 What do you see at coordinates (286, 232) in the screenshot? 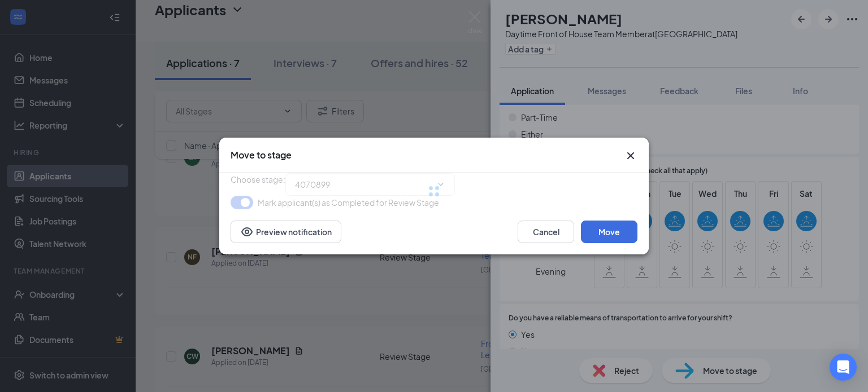
I see `button: Preview notificationEye` at bounding box center [286, 232].